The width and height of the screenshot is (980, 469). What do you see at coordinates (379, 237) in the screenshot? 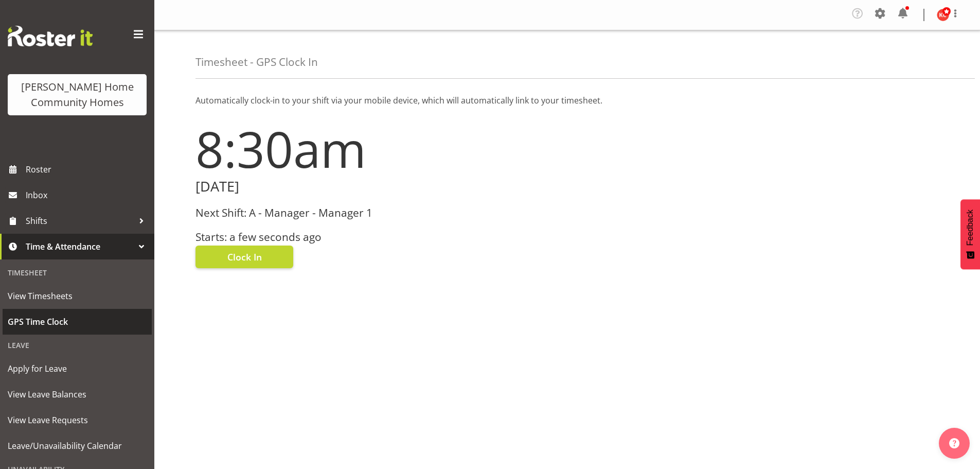
I see `h3: Starts: a few seconds ago` at bounding box center [379, 237].